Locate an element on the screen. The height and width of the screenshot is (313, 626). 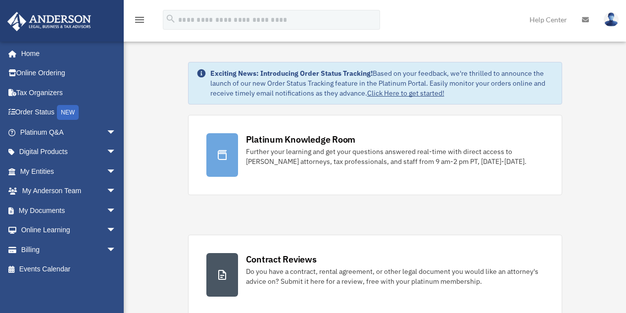
div: Further your learning and get your questions answered real-time with direct access to [PERSON_NAM... is located at coordinates (395, 156).